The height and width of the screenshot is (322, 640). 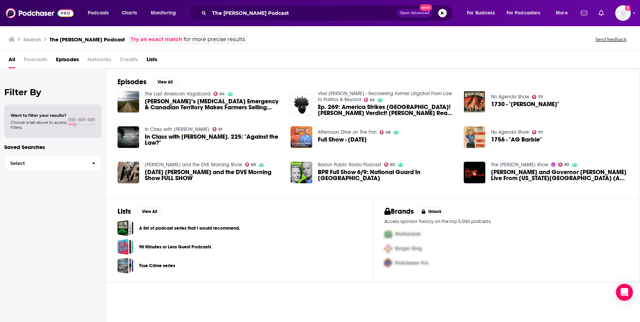 What do you see at coordinates (388, 263) in the screenshot?
I see `img: Third Pro Logo` at bounding box center [388, 263].